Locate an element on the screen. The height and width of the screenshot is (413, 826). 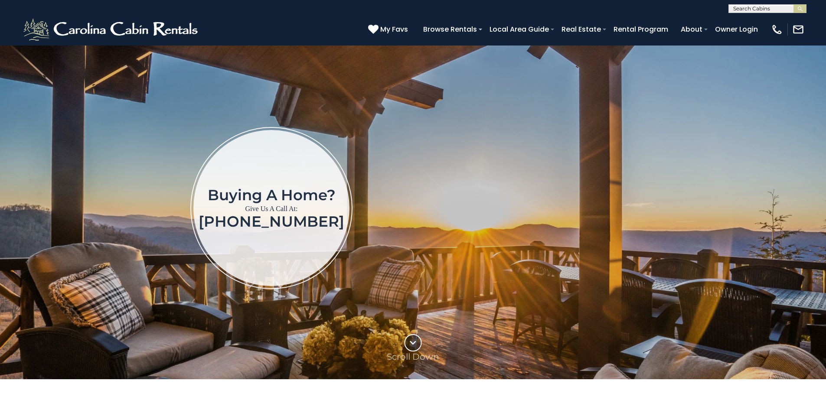
p: Give Us A Call At: is located at coordinates (271, 209).